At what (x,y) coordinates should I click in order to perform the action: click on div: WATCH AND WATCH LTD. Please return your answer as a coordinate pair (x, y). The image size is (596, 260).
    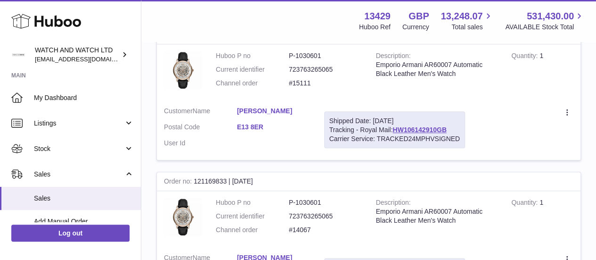
    Looking at the image, I should click on (77, 55).